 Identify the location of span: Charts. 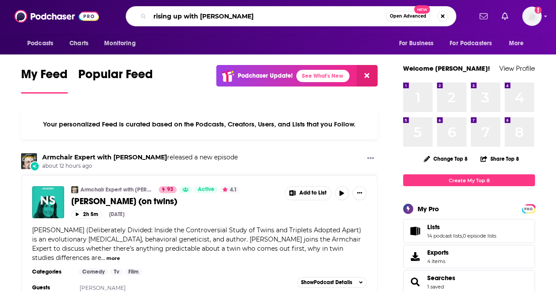
(79, 44).